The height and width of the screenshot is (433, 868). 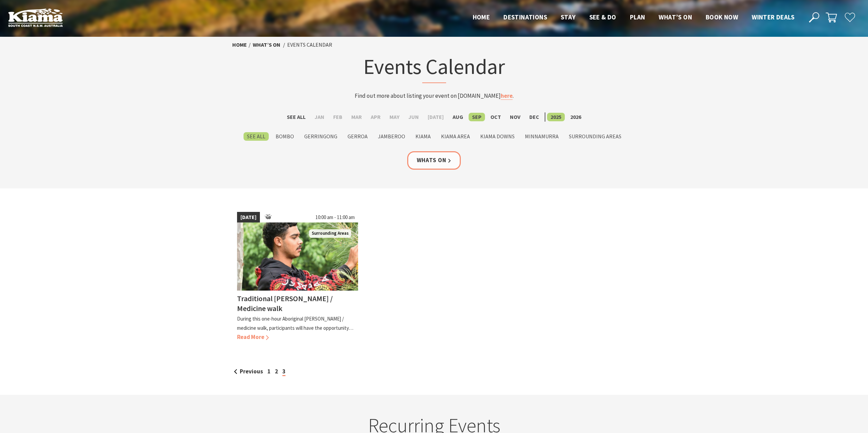 I want to click on label: Apr, so click(x=376, y=117).